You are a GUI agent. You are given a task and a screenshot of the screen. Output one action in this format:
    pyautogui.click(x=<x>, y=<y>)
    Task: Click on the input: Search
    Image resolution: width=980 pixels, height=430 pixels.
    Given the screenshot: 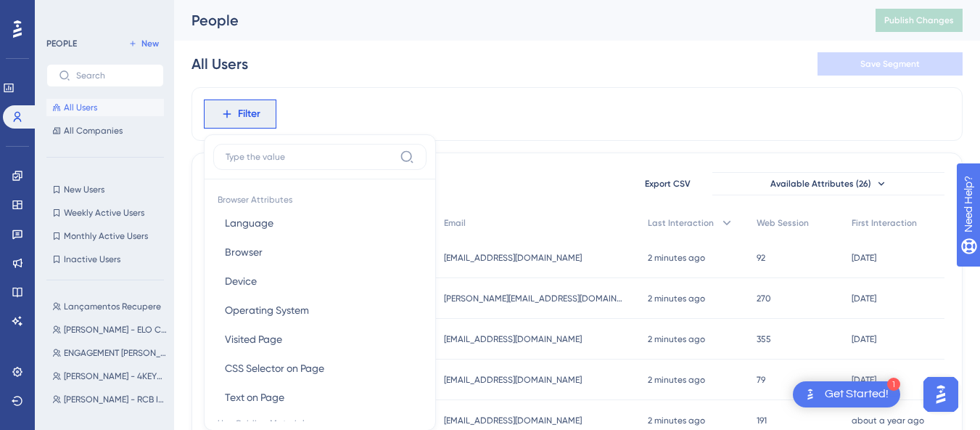 What is the action you would take?
    pyautogui.click(x=114, y=76)
    